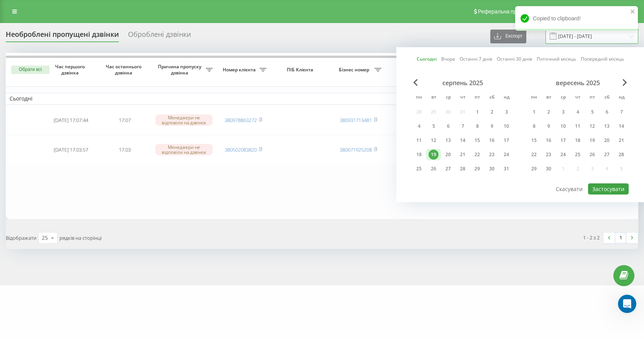 The height and width of the screenshot is (338, 644). I want to click on div: 6, so click(607, 112).